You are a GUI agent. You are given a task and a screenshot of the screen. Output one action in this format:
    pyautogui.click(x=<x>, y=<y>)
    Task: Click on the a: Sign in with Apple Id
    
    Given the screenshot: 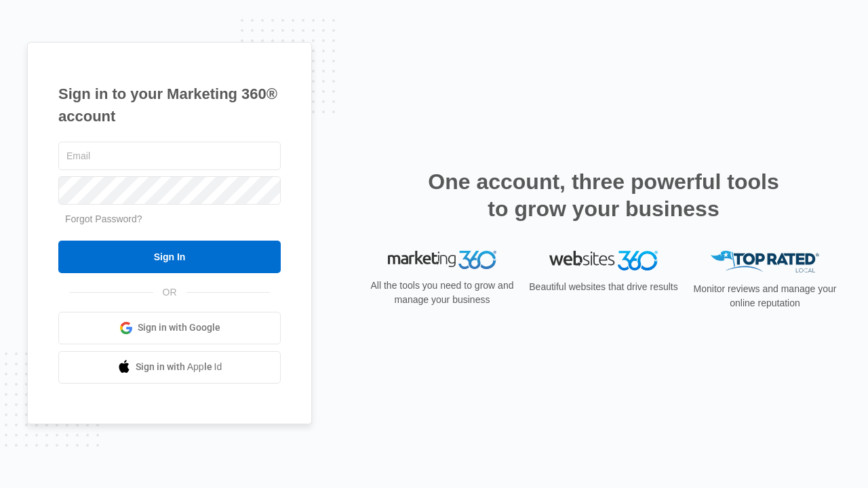 What is the action you would take?
    pyautogui.click(x=169, y=367)
    